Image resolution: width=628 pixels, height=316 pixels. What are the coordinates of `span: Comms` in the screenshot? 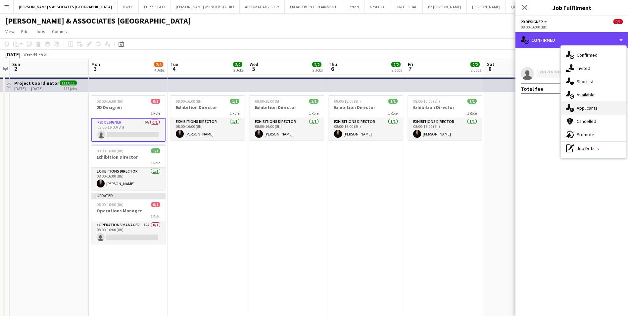 It's located at (59, 31).